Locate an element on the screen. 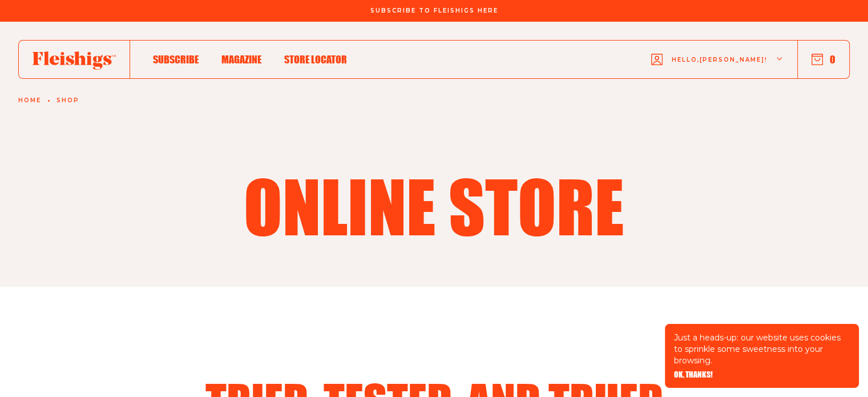 The image size is (868, 397). button: OK, THANKS! is located at coordinates (694, 374).